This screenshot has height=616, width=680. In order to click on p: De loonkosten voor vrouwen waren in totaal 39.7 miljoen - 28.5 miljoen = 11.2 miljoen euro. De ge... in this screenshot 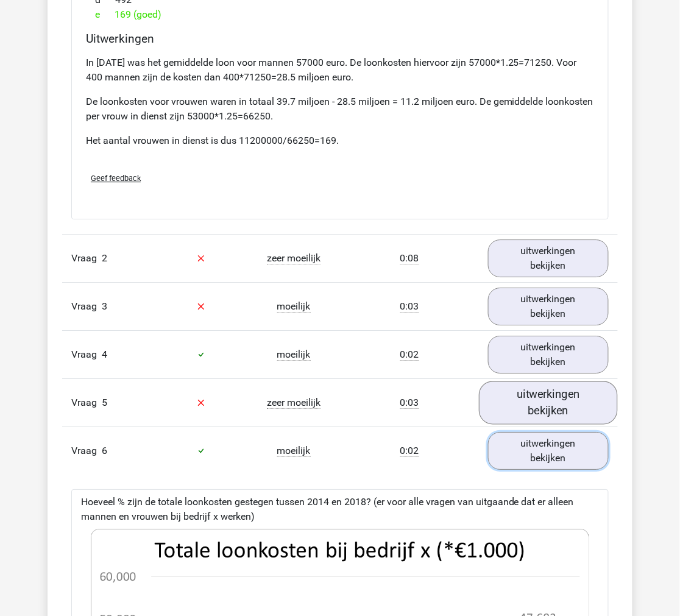, I will do `click(340, 109)`.